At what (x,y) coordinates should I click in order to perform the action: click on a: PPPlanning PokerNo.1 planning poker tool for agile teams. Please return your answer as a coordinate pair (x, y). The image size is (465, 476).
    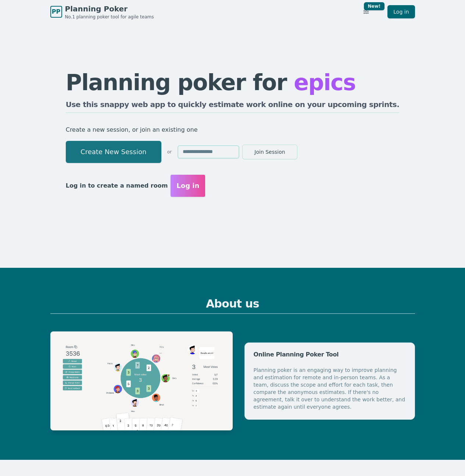
    Looking at the image, I should click on (102, 12).